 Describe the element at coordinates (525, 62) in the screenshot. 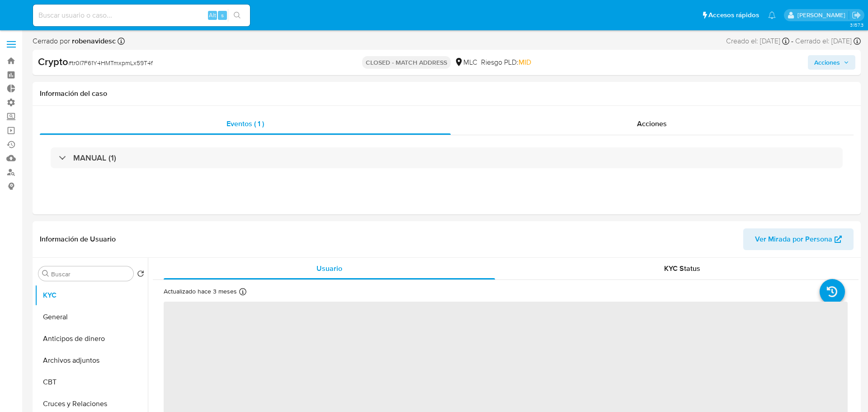

I see `span: MID` at that location.